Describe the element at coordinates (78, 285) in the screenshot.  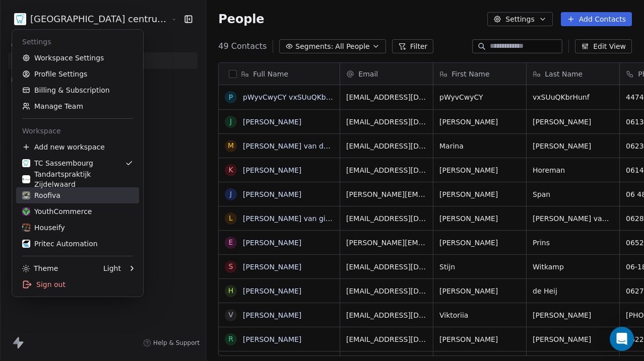
I see `div: Sign out` at that location.